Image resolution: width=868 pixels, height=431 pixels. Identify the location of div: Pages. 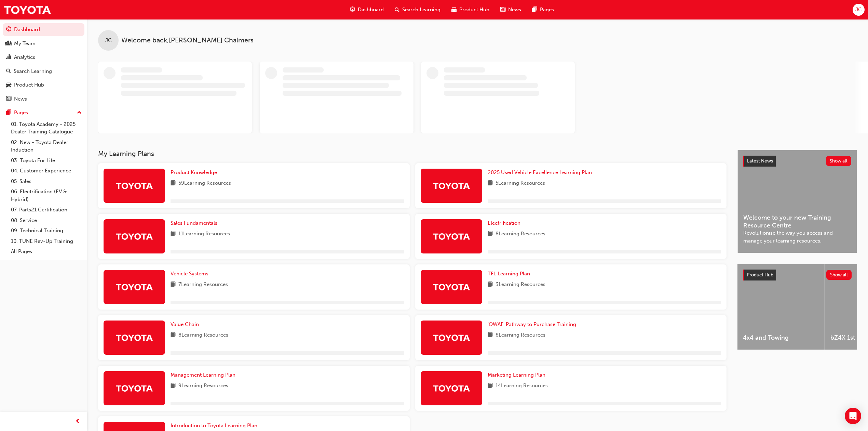
(21, 113).